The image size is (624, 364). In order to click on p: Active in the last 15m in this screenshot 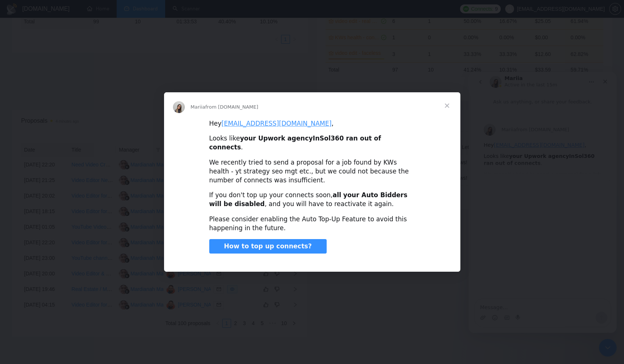, I will do `click(62, 13)`.